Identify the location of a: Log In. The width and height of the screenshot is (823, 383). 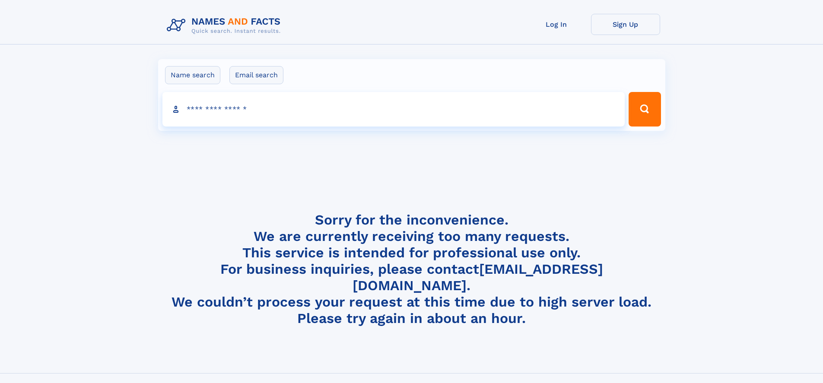
(556, 24).